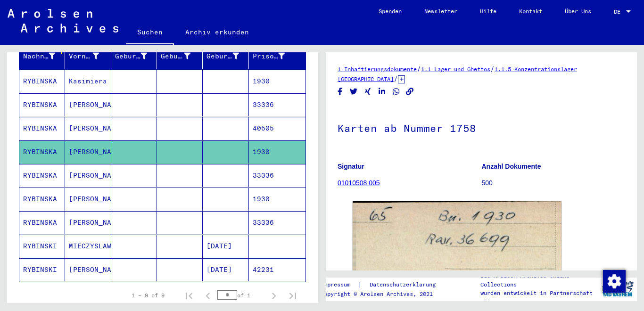  What do you see at coordinates (368, 91) in the screenshot?
I see `button: Share on Xing` at bounding box center [368, 91].